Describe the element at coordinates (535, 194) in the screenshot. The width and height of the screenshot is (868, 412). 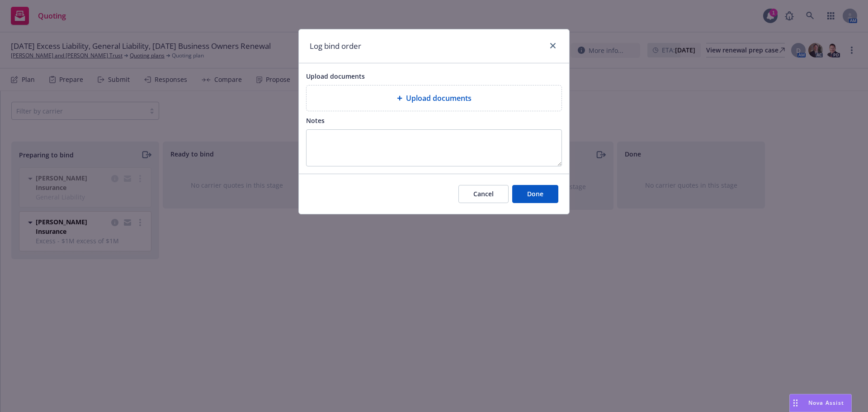
I see `button: Done` at that location.